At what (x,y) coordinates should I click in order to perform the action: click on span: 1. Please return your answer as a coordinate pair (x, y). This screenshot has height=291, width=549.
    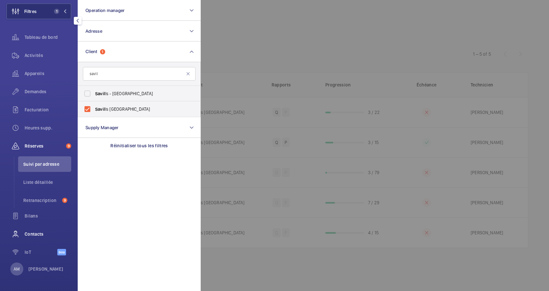
    Looking at the image, I should click on (57, 11).